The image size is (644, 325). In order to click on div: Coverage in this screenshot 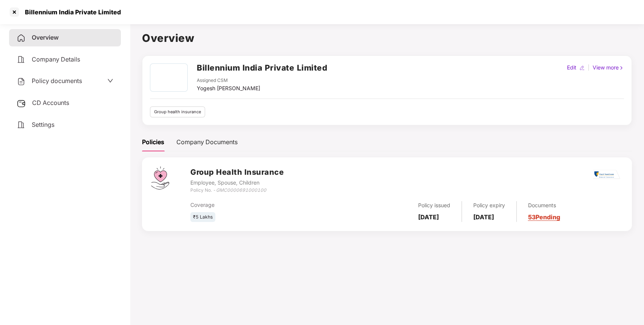, I will do `click(263, 205)`.